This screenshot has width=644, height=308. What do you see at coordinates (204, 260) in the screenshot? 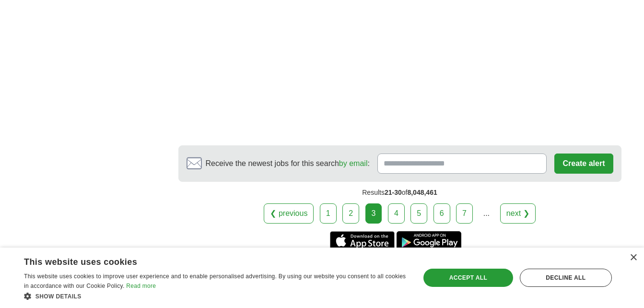
I see `div: This website uses cookies` at bounding box center [204, 260].